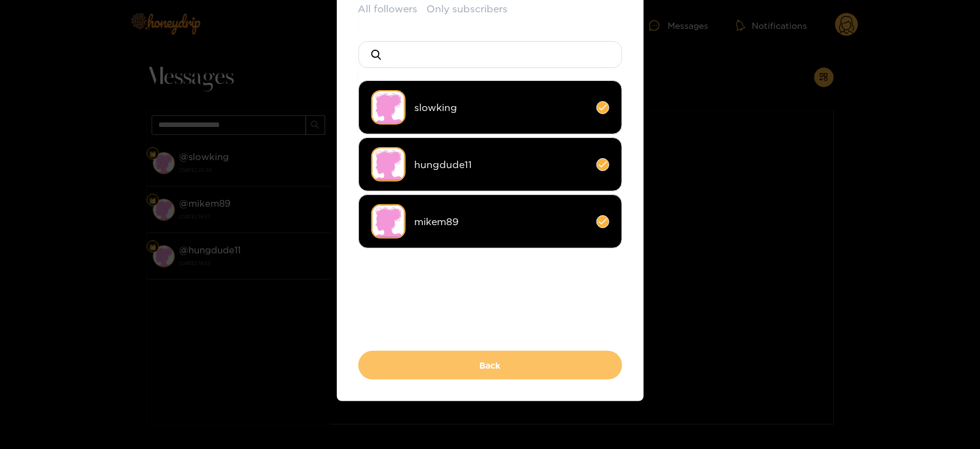 The height and width of the screenshot is (449, 980). I want to click on button: Back, so click(490, 365).